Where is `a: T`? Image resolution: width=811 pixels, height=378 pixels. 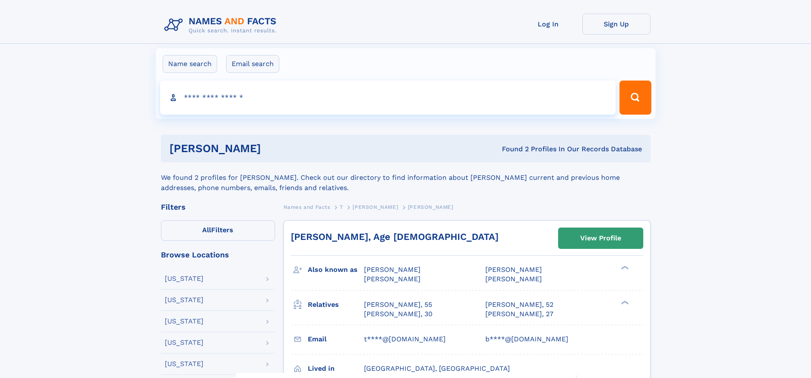
a: T is located at coordinates (342, 207).